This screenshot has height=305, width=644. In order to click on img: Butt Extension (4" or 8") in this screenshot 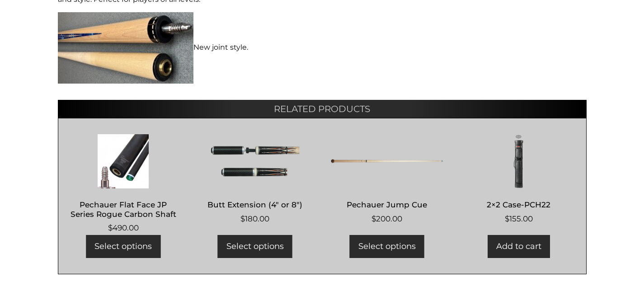, I will do `click(255, 161)`.